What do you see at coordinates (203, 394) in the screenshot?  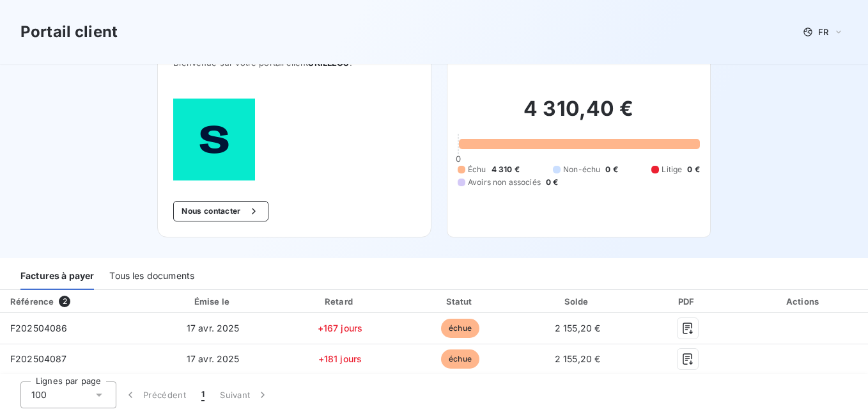 I see `button: 1` at bounding box center [203, 394].